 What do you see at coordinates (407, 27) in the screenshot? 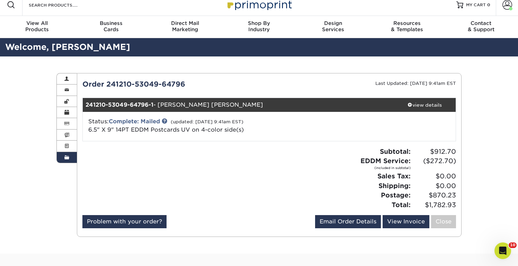
I see `a: Resources& Templates` at bounding box center [407, 27].